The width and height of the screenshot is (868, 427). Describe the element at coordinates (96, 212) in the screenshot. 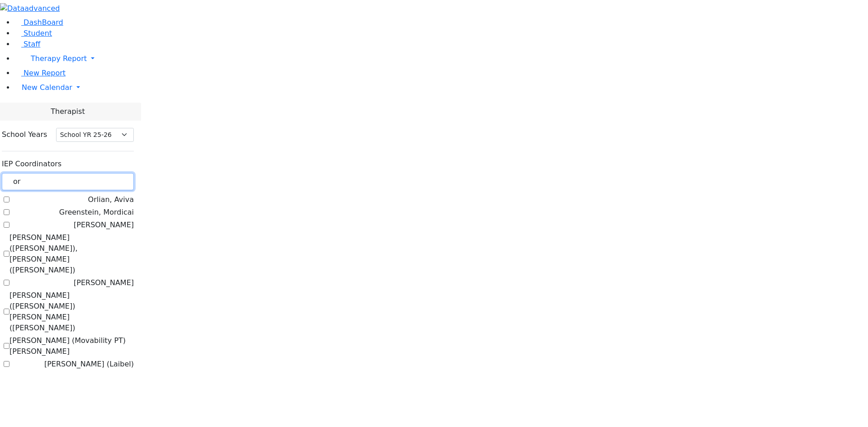

I see `label: Greenstein, Mordicai` at that location.